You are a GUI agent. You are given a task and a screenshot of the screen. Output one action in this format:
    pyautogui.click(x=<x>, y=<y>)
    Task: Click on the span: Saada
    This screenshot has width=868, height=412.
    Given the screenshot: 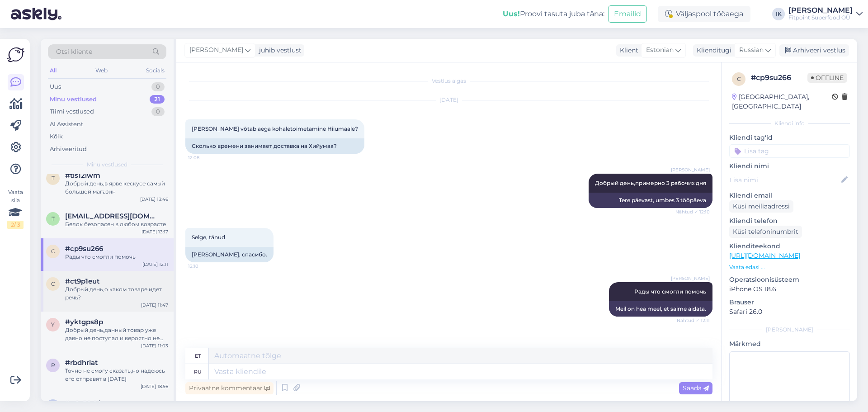 What is the action you would take?
    pyautogui.click(x=696, y=388)
    